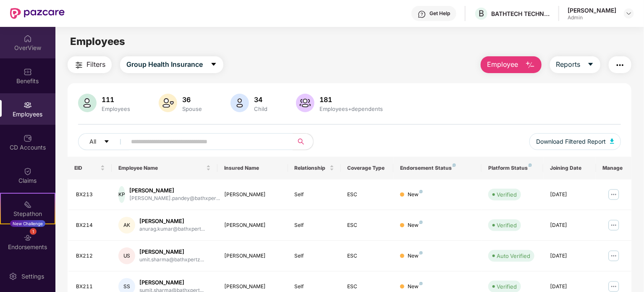  I want to click on th: Relationship, so click(315, 168).